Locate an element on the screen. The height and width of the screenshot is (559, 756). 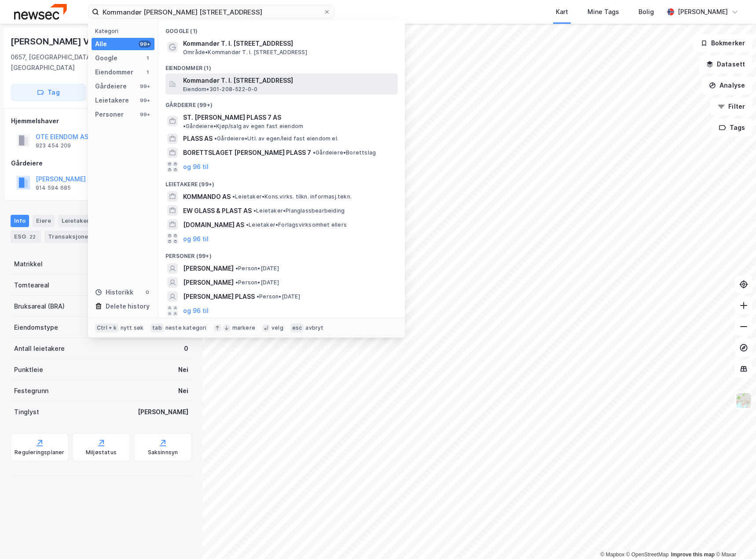
div: Alle is located at coordinates (101, 44).